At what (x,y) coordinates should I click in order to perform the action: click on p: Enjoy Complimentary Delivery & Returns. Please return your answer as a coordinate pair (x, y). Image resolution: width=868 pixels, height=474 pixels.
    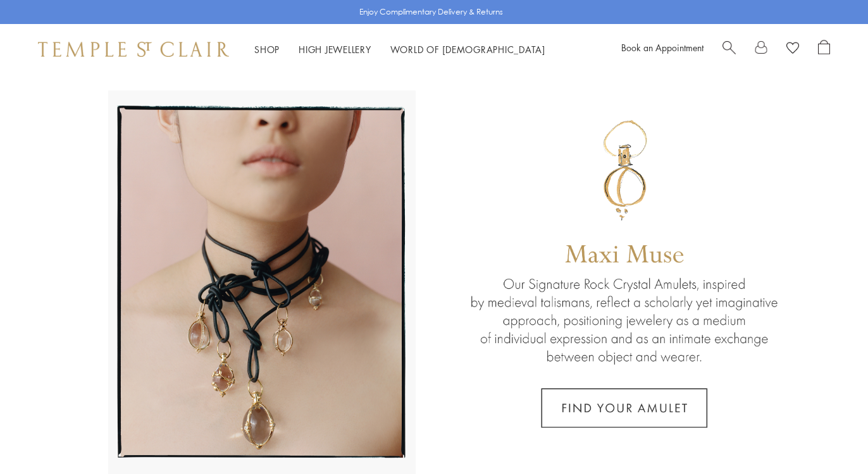
    Looking at the image, I should click on (431, 12).